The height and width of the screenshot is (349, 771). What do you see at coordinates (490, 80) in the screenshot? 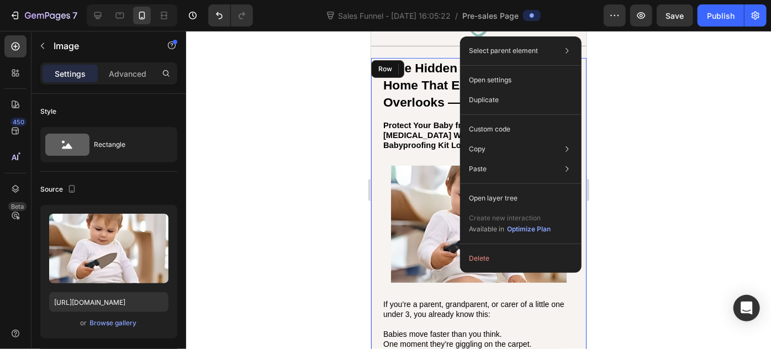
I see `p: Open settings` at bounding box center [490, 80].